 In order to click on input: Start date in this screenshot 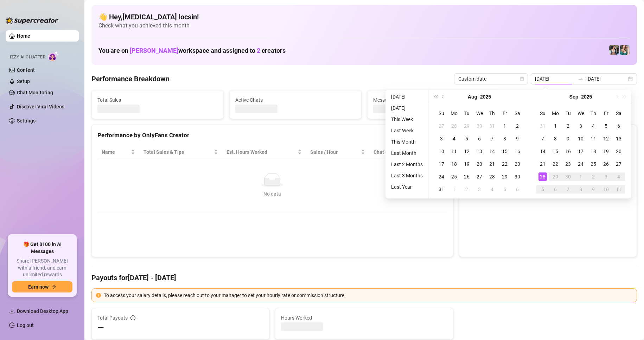, I will do `click(555, 79)`.